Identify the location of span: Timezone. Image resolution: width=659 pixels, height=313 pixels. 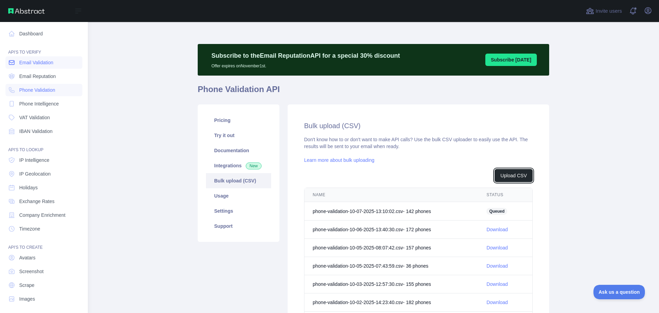
(30, 229).